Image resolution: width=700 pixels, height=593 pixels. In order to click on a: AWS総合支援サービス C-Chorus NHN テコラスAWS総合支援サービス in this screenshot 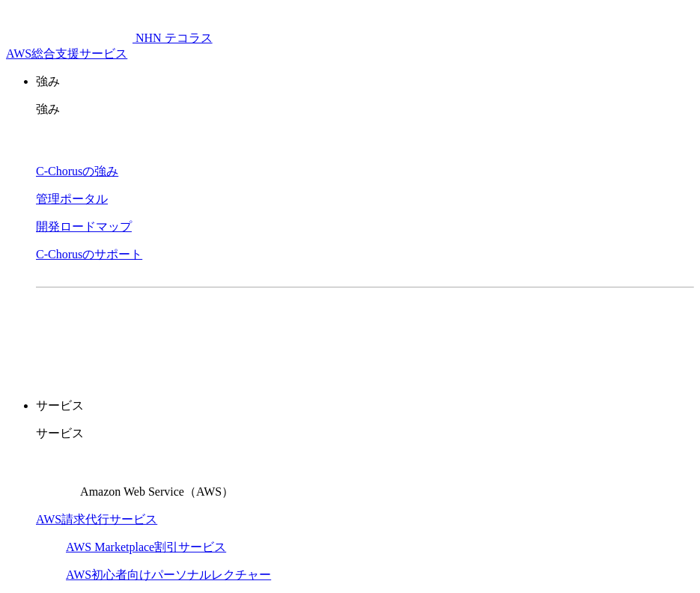, I will do `click(109, 46)`.